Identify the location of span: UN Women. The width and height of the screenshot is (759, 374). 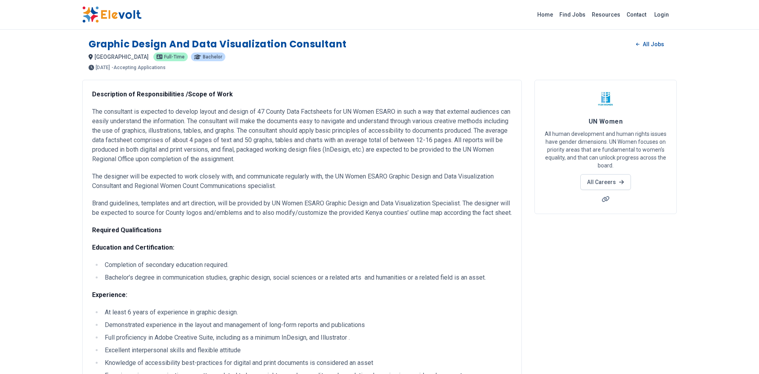
(606, 121).